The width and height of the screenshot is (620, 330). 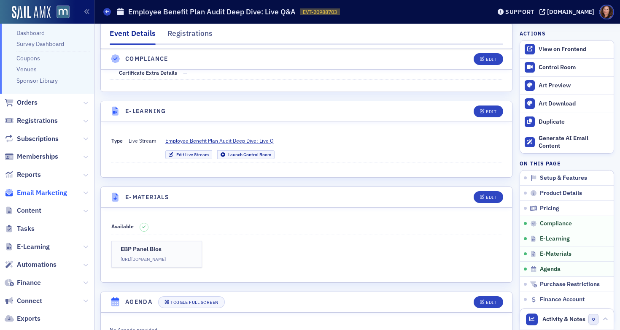 What do you see at coordinates (570, 284) in the screenshot?
I see `span: Purchase Restrictions` at bounding box center [570, 284].